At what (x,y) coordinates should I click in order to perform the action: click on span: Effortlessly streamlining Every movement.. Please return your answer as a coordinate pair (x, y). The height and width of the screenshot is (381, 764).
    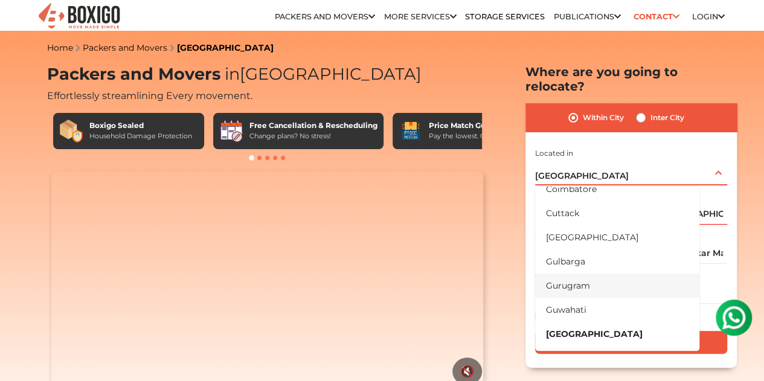
    Looking at the image, I should click on (150, 95).